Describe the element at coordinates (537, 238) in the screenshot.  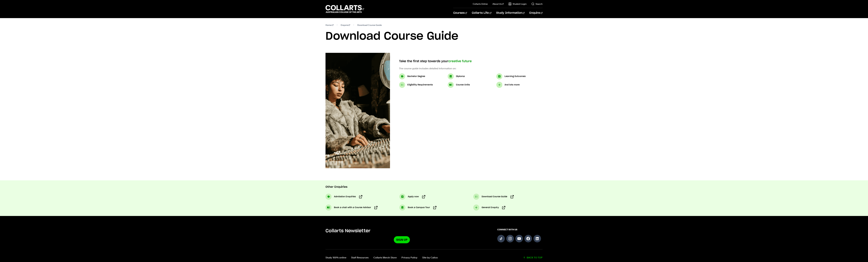
I see `a: Follow us on LinkedIn` at that location.